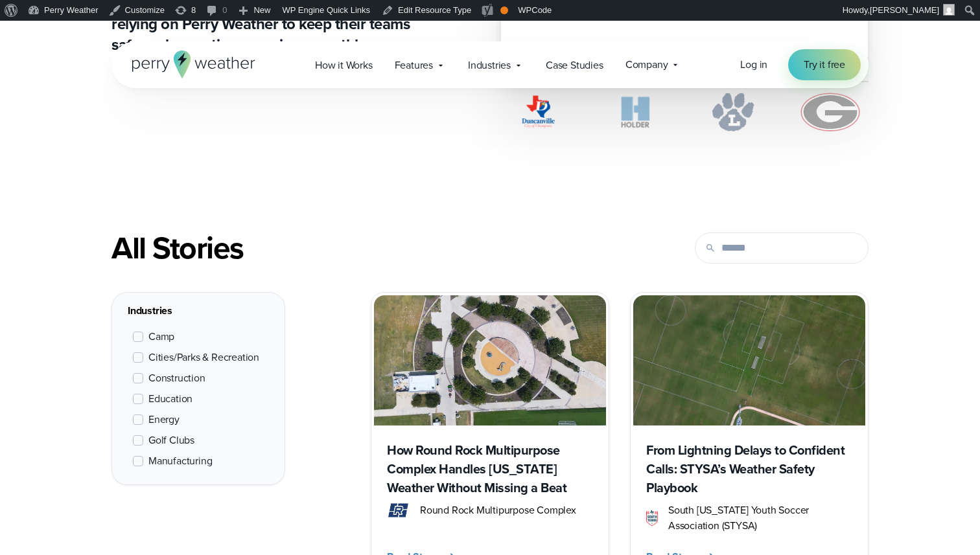 This screenshot has height=555, width=980. I want to click on span: Read Story, so click(541, 46).